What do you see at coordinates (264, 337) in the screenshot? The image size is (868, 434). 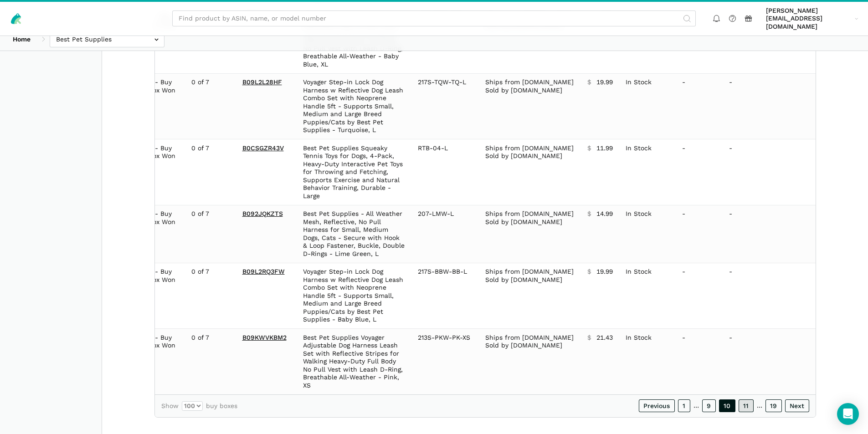 I see `a: B09KWVKBM2` at bounding box center [264, 337].